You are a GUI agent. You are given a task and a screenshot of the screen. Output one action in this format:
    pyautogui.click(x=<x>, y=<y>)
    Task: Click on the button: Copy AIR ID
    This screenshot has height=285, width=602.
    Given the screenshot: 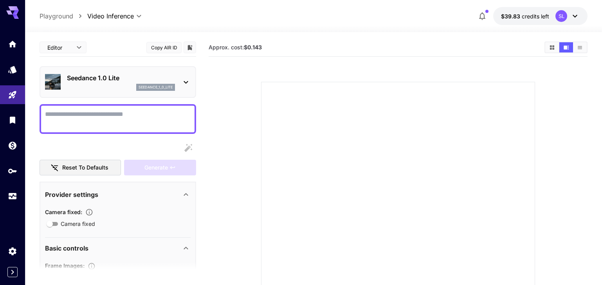 What is the action you would take?
    pyautogui.click(x=164, y=47)
    